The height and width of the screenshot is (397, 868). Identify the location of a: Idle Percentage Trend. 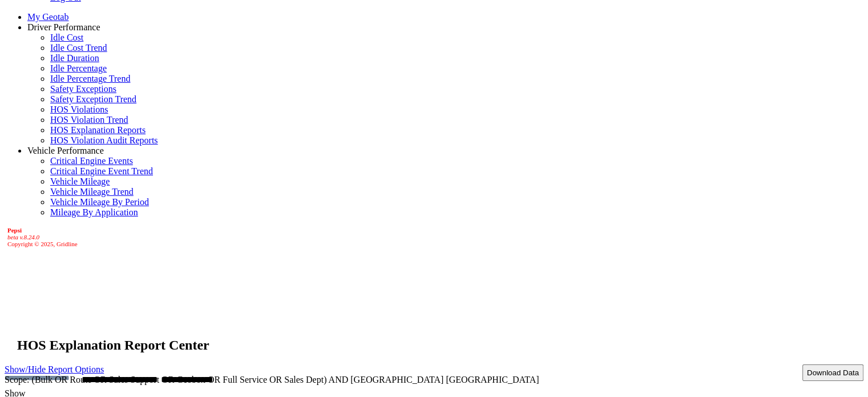
(90, 78).